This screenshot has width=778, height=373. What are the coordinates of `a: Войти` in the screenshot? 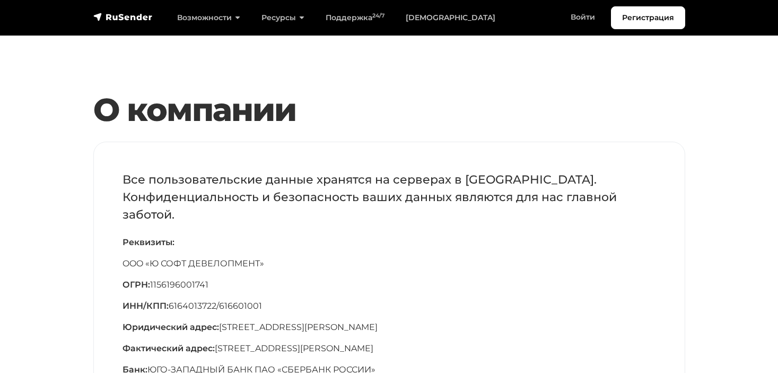 It's located at (583, 17).